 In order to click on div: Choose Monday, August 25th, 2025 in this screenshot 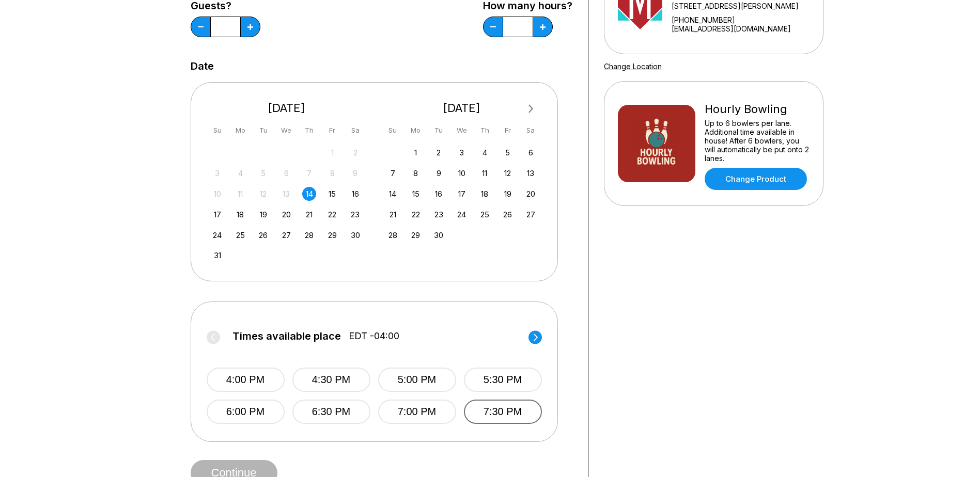, I will do `click(240, 235)`.